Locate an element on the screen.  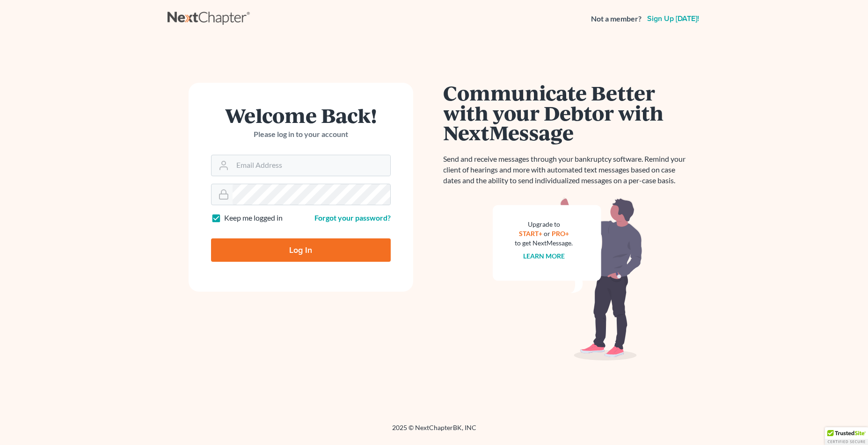
div: TrustedSite Certified is located at coordinates (847, 436).